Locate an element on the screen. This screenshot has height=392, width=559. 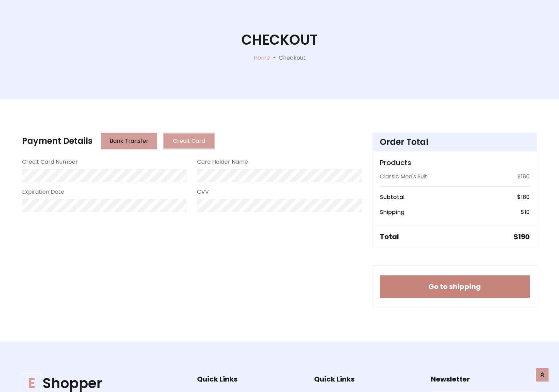
p: Classic Men's Suit is located at coordinates (403, 177).